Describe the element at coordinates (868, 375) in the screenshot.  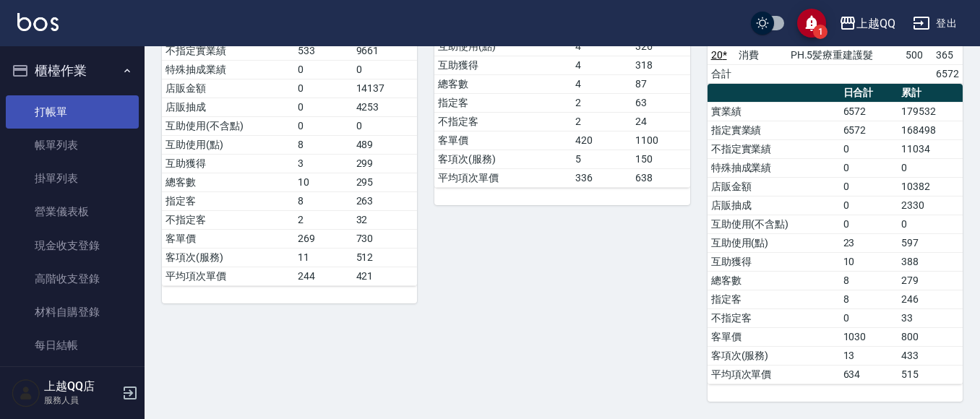
I see `td: 634` at that location.